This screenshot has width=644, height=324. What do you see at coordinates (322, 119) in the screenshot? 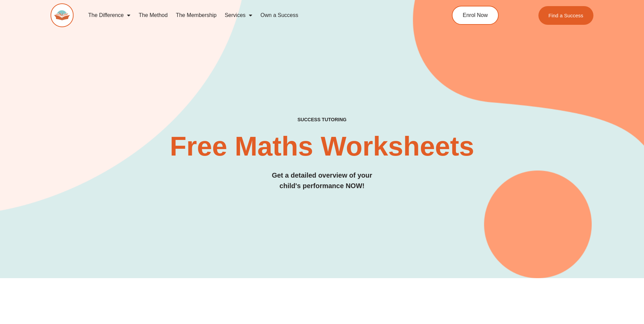
I see `h4: SUCCESS TUTORING​` at bounding box center [322, 119].